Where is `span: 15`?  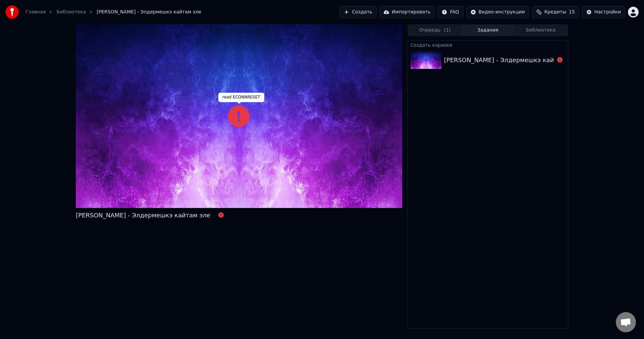 span: 15 is located at coordinates (571, 12).